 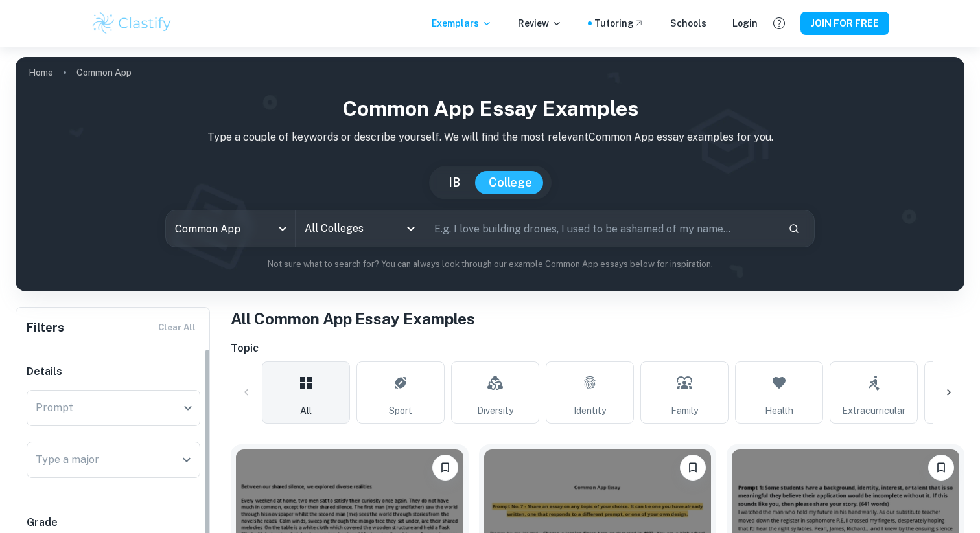 I want to click on div: Schools, so click(x=688, y=24).